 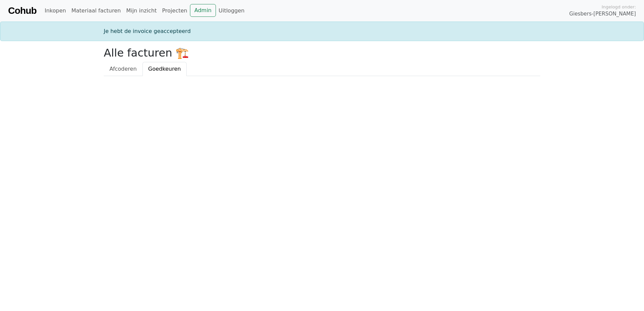 What do you see at coordinates (322, 31) in the screenshot?
I see `div: Je hebt de invoice geaccepteerd` at bounding box center [322, 31].